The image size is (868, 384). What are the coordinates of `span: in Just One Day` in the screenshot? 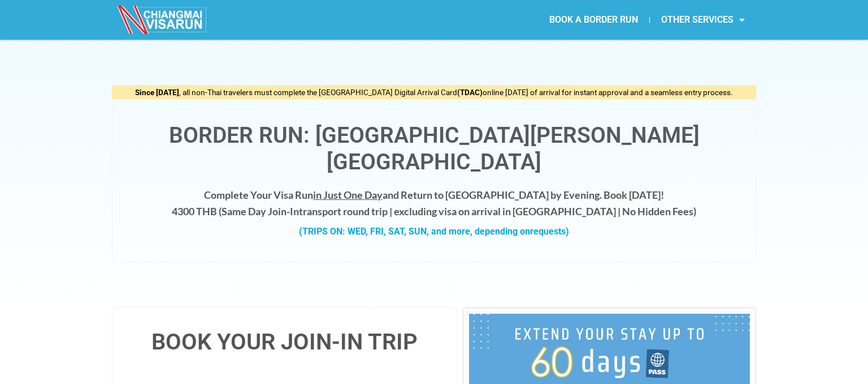 It's located at (348, 195).